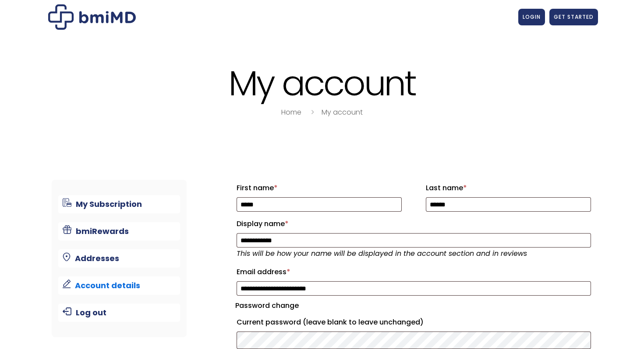  Describe the element at coordinates (119, 313) in the screenshot. I see `a: Log out` at that location.